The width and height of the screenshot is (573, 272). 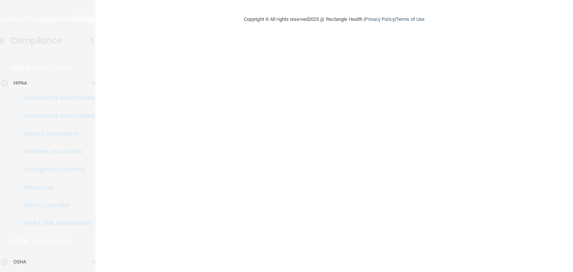 I want to click on p: HIPAA Checklist, so click(x=56, y=206).